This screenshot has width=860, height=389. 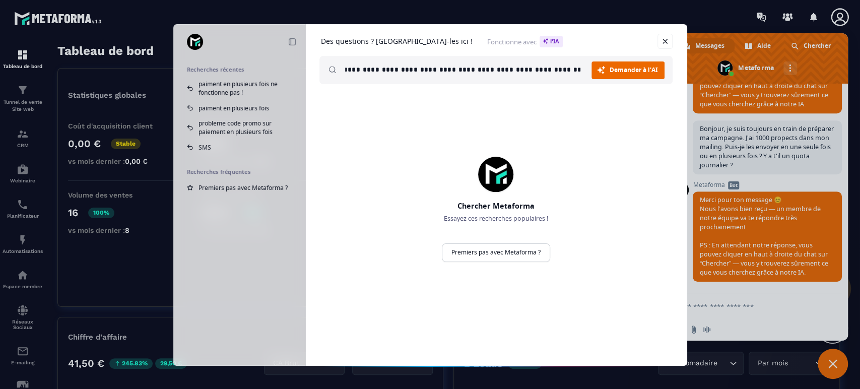 I want to click on span: probleme code promo sur paiement en plusieurs fois, so click(x=245, y=127).